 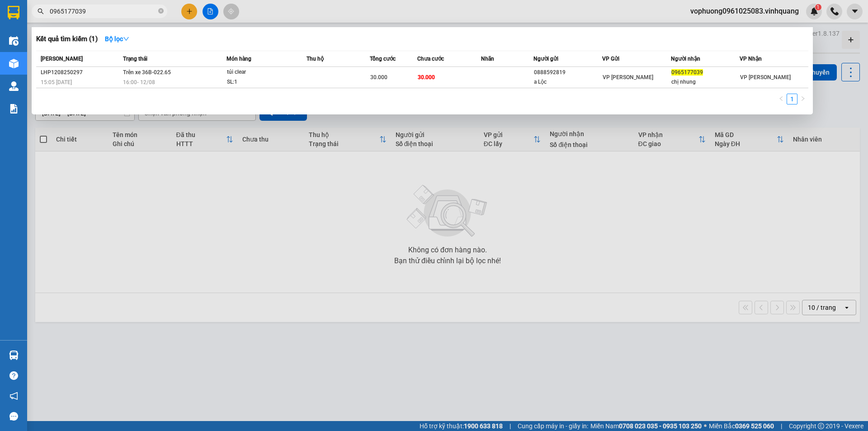 What do you see at coordinates (706, 82) in the screenshot?
I see `div: chị nhung` at bounding box center [706, 82].